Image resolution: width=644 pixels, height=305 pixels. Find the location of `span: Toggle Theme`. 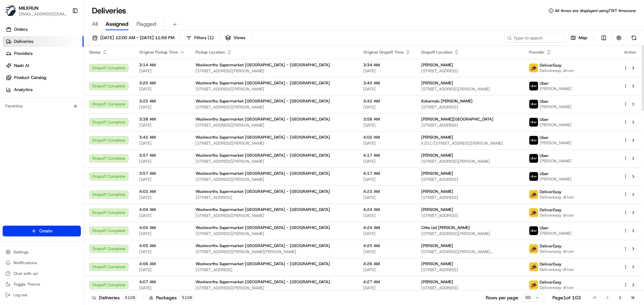

span: Toggle Theme is located at coordinates (27, 284).